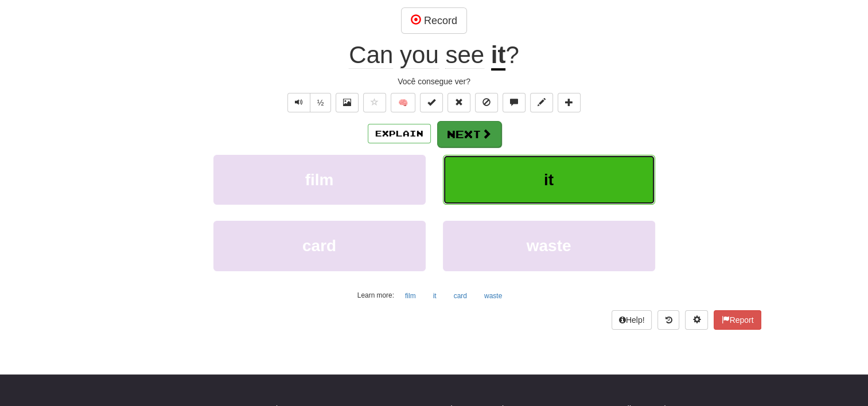 The height and width of the screenshot is (406, 868). I want to click on button: Edit sentence (alt+d), so click(541, 103).